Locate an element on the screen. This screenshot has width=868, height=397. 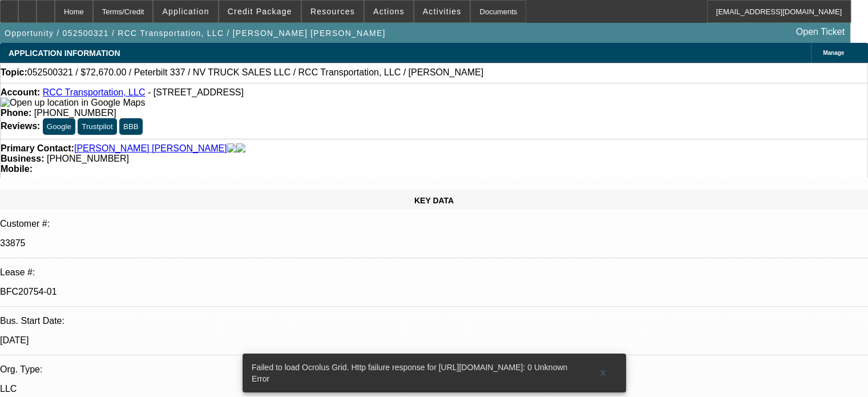
a: Open Ticket is located at coordinates (820, 32).